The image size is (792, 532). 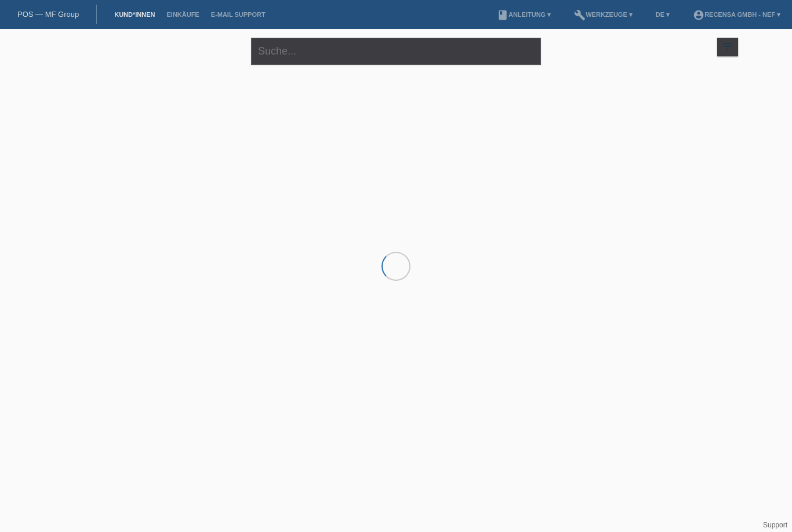 I want to click on a: bookAnleitung ▾, so click(x=524, y=14).